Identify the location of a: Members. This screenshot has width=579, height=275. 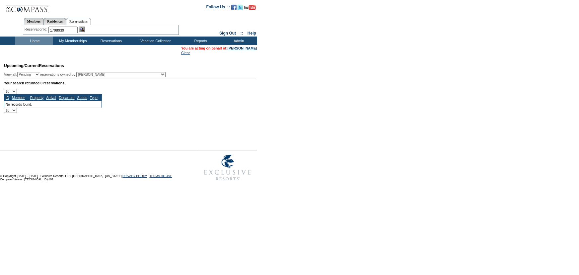
(34, 21).